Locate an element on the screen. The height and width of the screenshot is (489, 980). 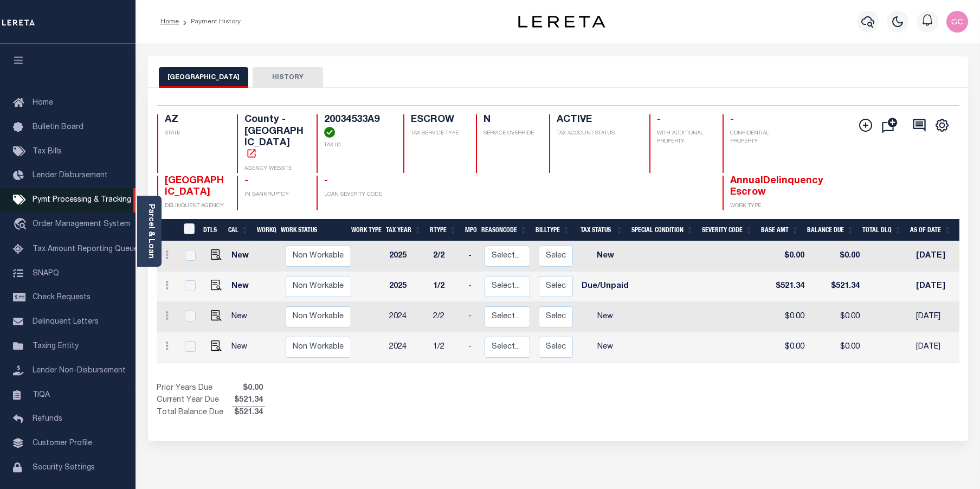
p: AGENCY WEBSITE is located at coordinates (274, 169).